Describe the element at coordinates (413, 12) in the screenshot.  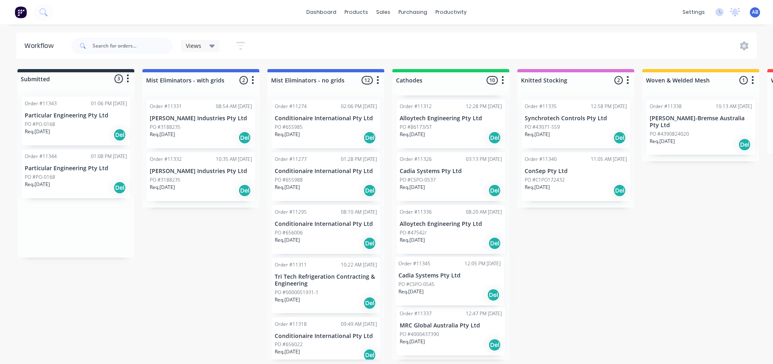
I see `div: purchasing` at that location.